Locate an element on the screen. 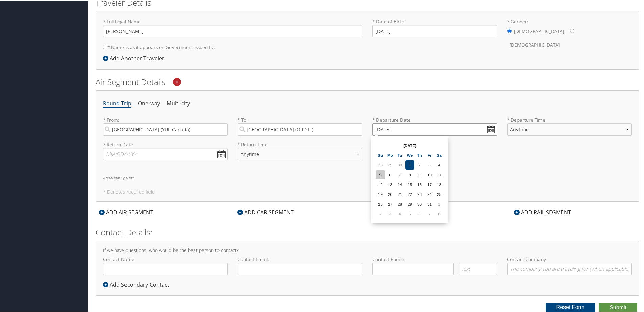 The height and width of the screenshot is (312, 644). th: Tu is located at coordinates (400, 154).